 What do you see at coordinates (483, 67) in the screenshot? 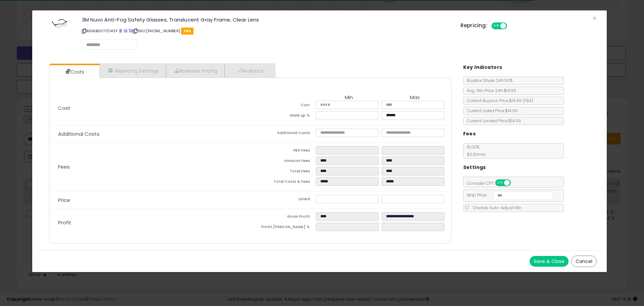
I see `h5: Key Indicators` at bounding box center [483, 67].